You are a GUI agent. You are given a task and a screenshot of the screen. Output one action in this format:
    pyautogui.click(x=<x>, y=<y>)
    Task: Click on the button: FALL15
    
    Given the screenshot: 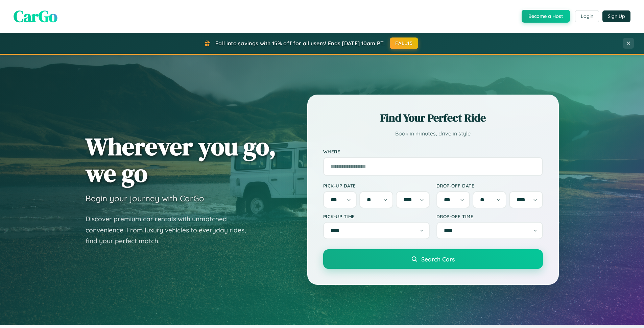 What is the action you would take?
    pyautogui.click(x=404, y=43)
    